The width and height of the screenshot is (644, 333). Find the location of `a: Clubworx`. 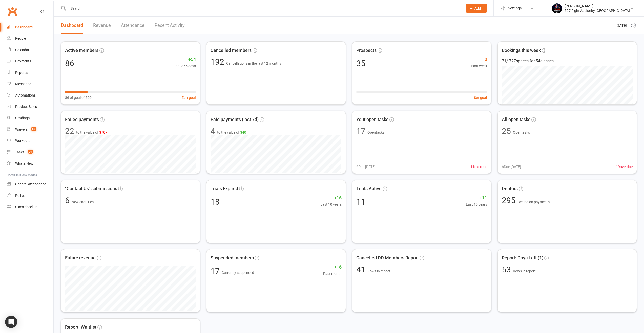

a: Clubworx is located at coordinates (12, 11).